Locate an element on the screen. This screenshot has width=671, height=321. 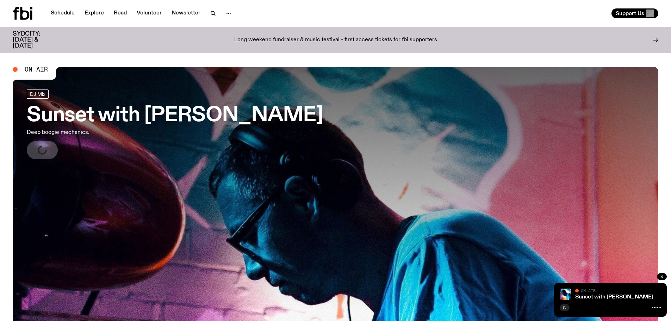
p: Long weekend fundraiser & music festival - first access tickets for fbi supporters is located at coordinates (336, 40).